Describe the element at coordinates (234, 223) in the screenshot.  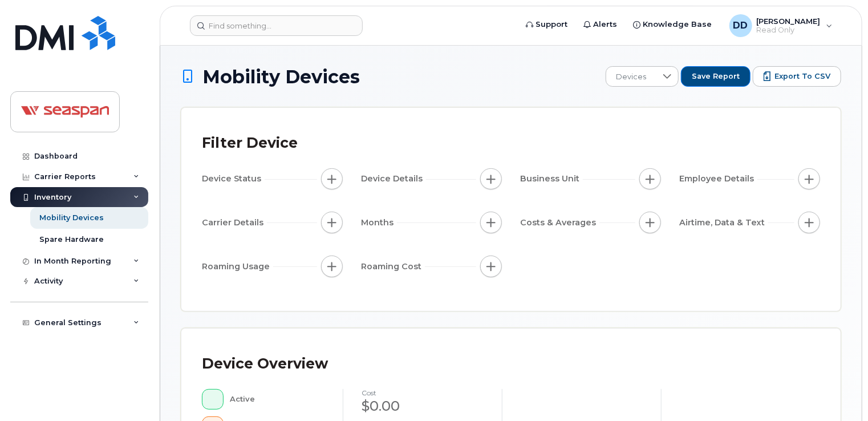
I see `span: Carrier Details` at that location.